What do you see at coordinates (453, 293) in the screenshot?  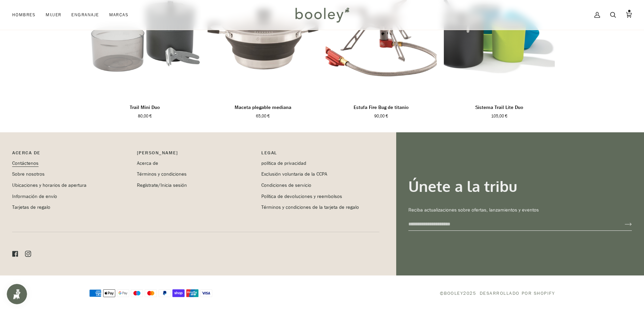 I see `a: Booley` at bounding box center [453, 293].